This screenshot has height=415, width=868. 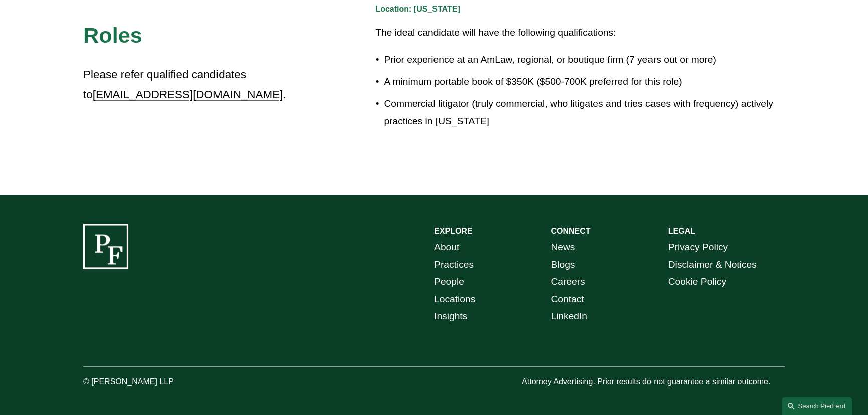 I want to click on a: About, so click(x=446, y=247).